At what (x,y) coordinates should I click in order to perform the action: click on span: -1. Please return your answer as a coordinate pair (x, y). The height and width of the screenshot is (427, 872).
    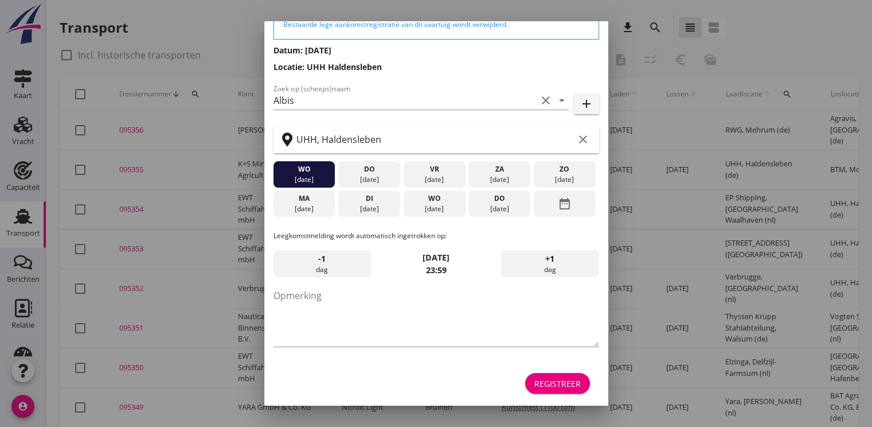
    Looking at the image, I should click on (322, 259).